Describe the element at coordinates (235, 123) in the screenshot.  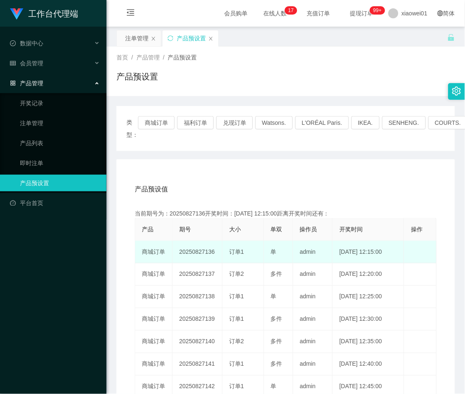
I see `button: 兑现订单` at that location.